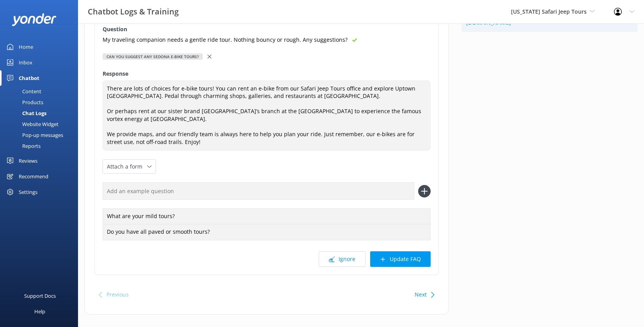  I want to click on label: Question, so click(266, 29).